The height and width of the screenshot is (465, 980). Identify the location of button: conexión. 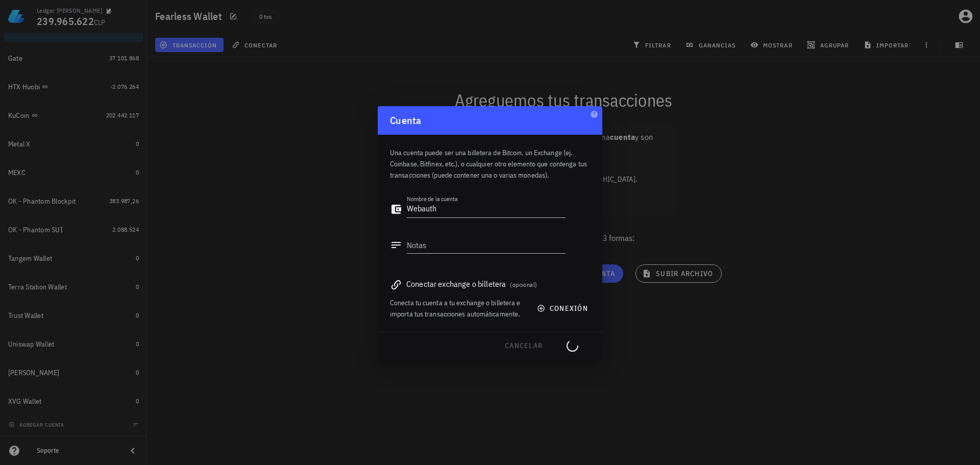
(564, 308).